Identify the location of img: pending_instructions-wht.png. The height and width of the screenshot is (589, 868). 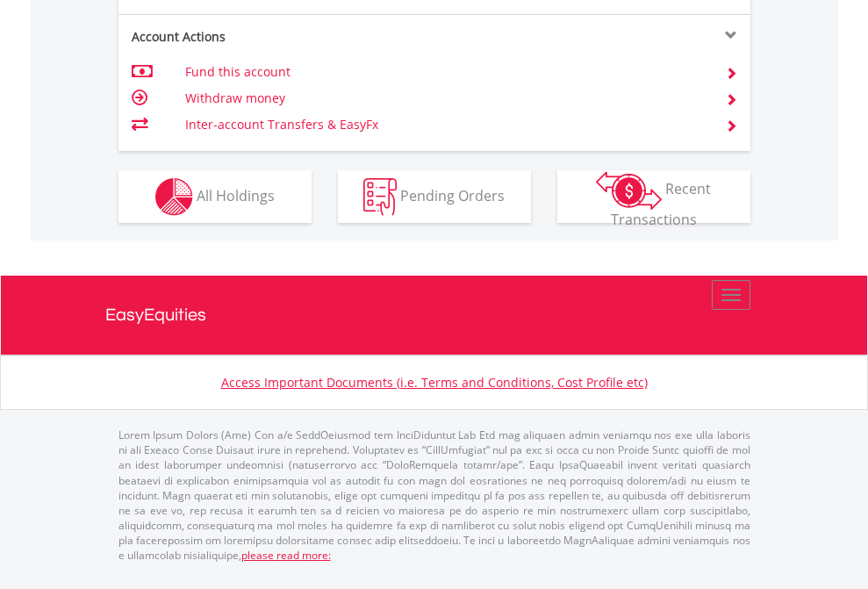
(380, 197).